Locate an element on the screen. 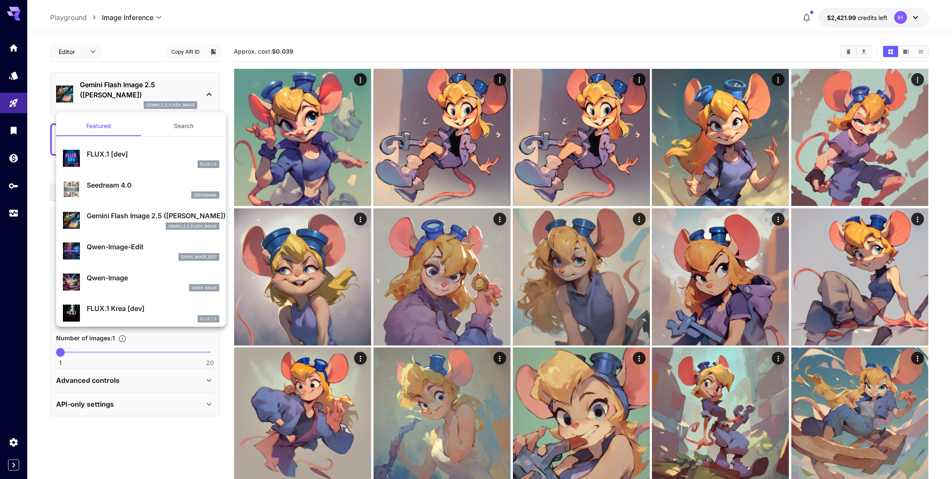 The image size is (952, 479). div: Qwen-Image-Editqwen_image_edit is located at coordinates (141, 251).